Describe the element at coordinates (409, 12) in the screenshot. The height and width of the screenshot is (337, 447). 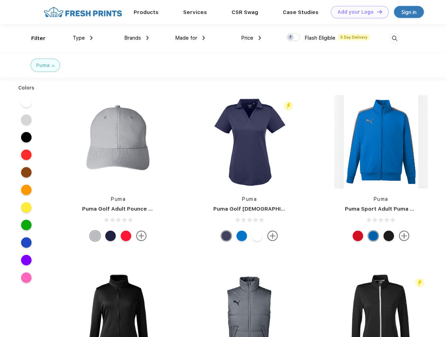
I see `a: Sign in` at that location.